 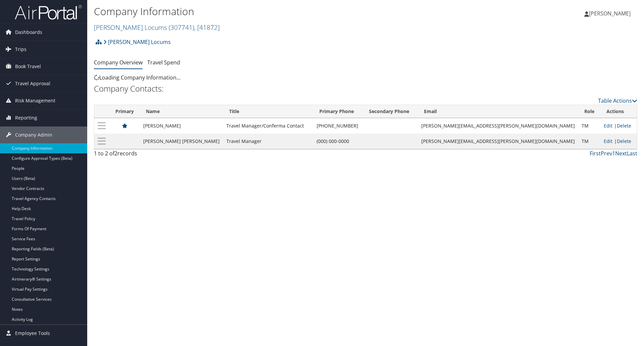 I want to click on th: Secondary Phone, so click(x=391, y=112).